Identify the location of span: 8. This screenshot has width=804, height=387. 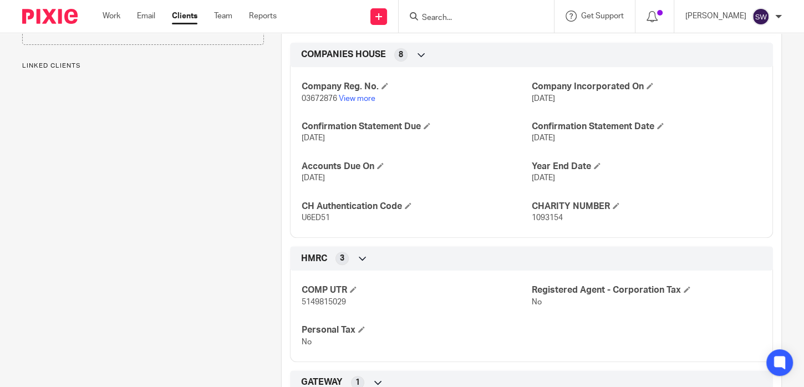
(401, 55).